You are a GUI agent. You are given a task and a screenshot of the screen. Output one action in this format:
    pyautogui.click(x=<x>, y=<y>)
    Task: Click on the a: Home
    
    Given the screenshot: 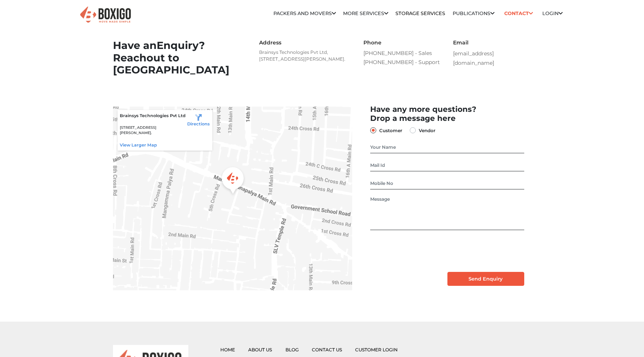 What is the action you would take?
    pyautogui.click(x=227, y=349)
    